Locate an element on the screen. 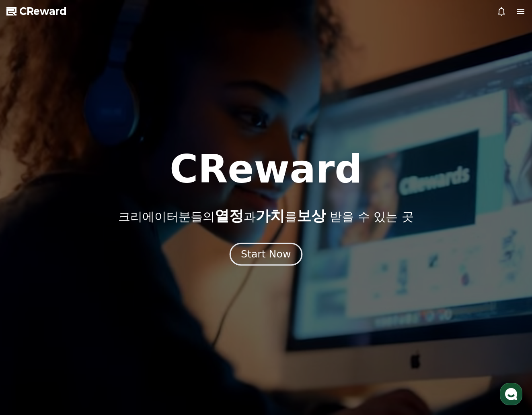 This screenshot has height=415, width=532. span: 가치 is located at coordinates (270, 215).